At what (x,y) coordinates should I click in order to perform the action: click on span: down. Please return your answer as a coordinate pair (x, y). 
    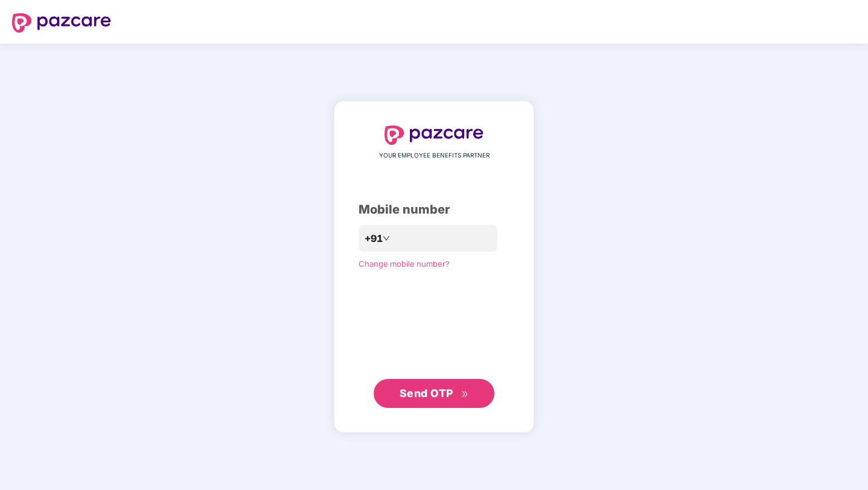
    Looking at the image, I should click on (386, 238).